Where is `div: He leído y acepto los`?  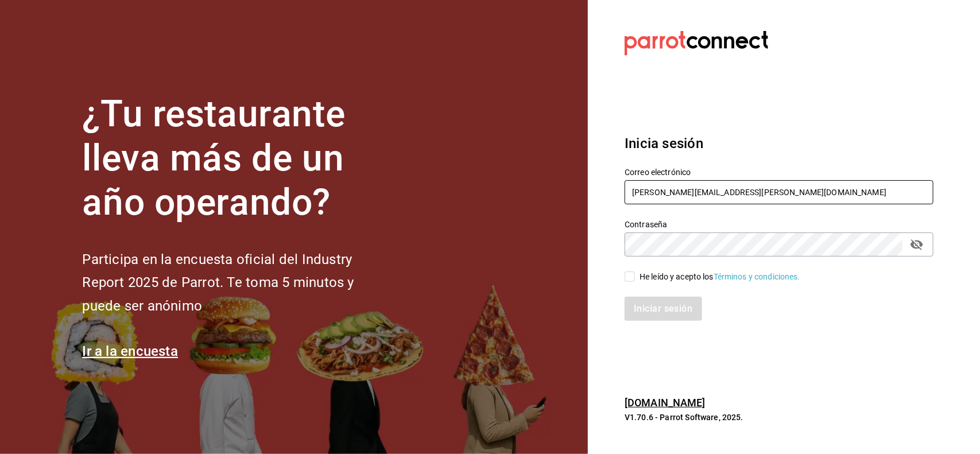
div: He leído y acepto los is located at coordinates (721, 277).